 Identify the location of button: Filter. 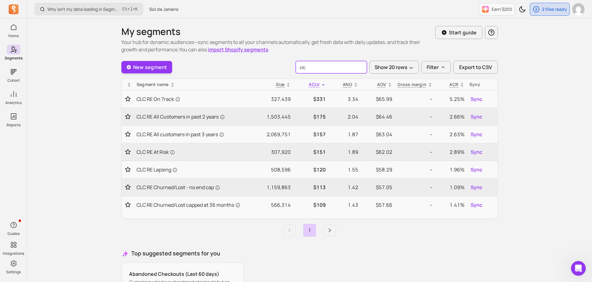
(436, 67).